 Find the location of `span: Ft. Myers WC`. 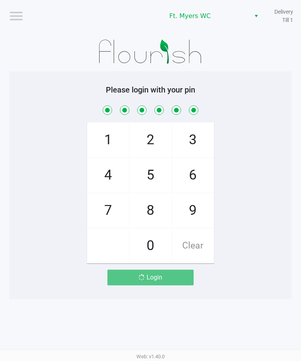

span: Ft. Myers WC is located at coordinates (207, 16).